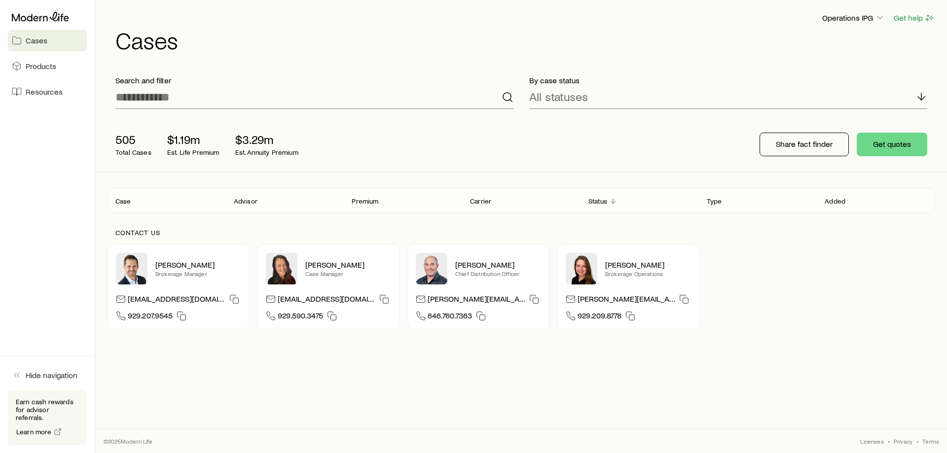  I want to click on a: Privacy, so click(903, 441).